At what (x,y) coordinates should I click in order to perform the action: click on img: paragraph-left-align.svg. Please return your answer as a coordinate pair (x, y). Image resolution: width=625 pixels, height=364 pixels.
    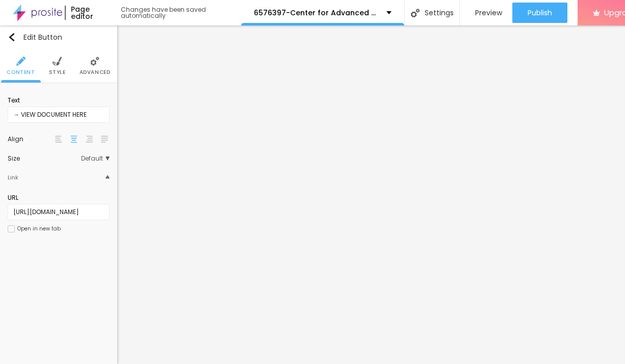
    Looking at the image, I should click on (59, 139).